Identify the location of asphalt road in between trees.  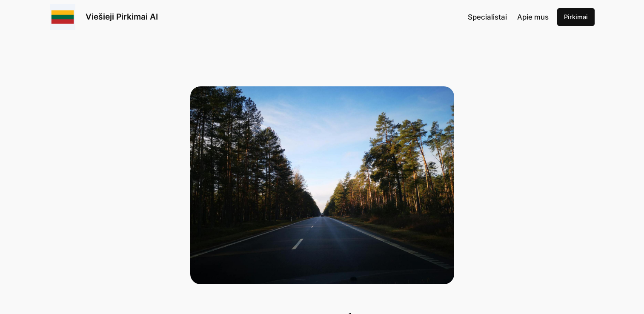
(322, 185).